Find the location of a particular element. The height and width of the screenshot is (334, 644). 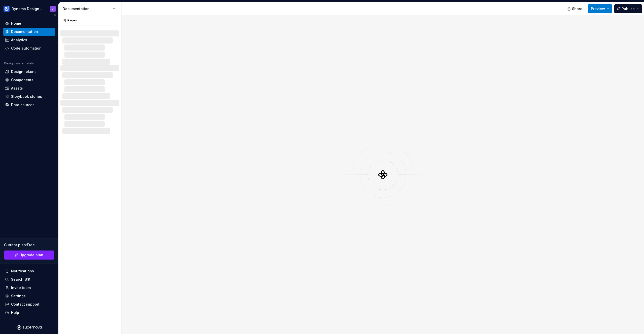

button: Dynamo Design SystemJ is located at coordinates (29, 9).